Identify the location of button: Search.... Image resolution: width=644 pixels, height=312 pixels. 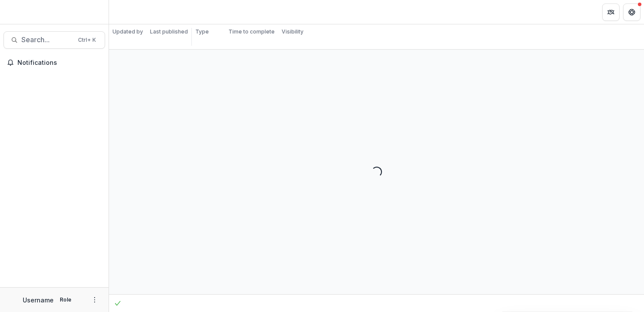
(54, 40).